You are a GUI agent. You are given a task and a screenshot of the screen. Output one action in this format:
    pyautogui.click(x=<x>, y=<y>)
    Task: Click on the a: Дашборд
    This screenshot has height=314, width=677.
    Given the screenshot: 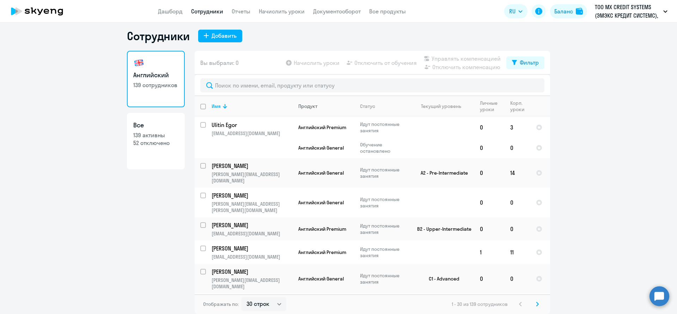 What is the action you would take?
    pyautogui.click(x=170, y=11)
    